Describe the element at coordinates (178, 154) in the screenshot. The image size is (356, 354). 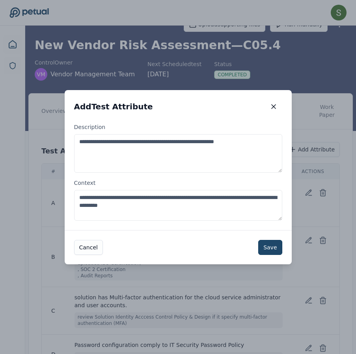
I see `textarea: Description` at that location.